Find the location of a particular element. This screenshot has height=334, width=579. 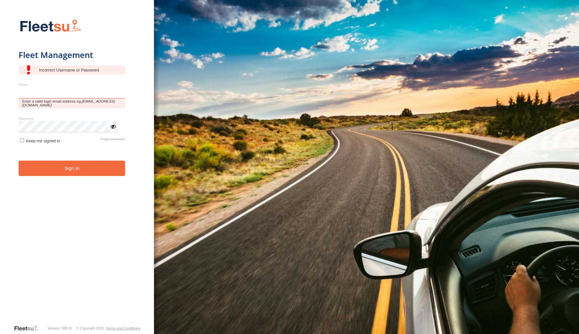

a: Terms and Conditions is located at coordinates (123, 328).